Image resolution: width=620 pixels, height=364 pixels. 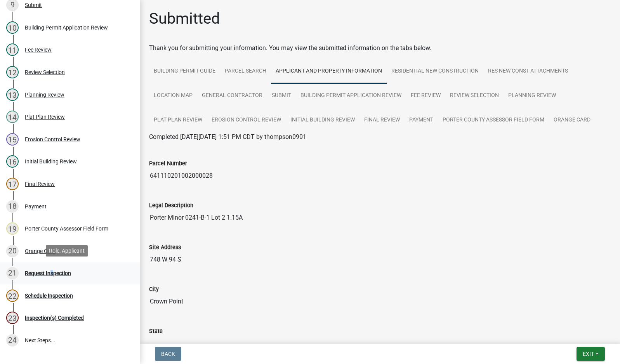 I want to click on div: Planning Review, so click(x=44, y=95).